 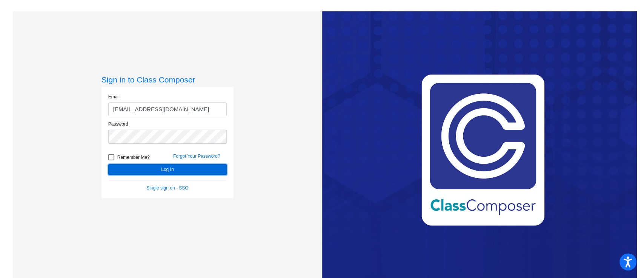 What do you see at coordinates (196, 156) in the screenshot?
I see `a: Forgot Your Password?` at bounding box center [196, 156].